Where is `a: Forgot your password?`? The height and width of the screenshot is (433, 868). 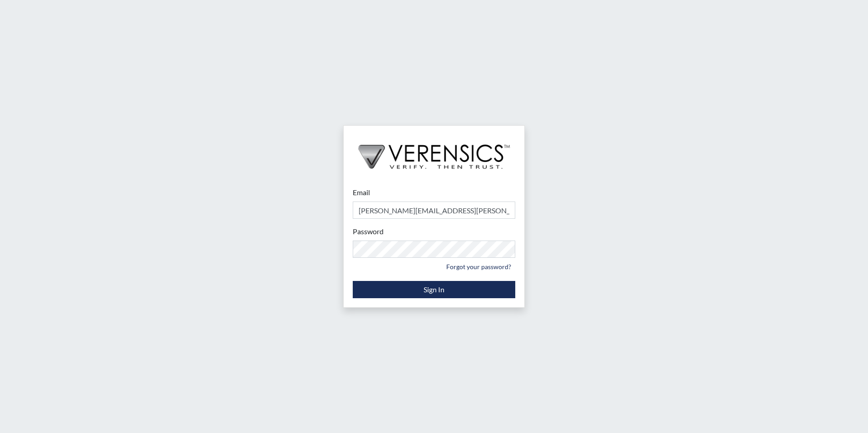
a: Forgot your password? is located at coordinates (478, 267).